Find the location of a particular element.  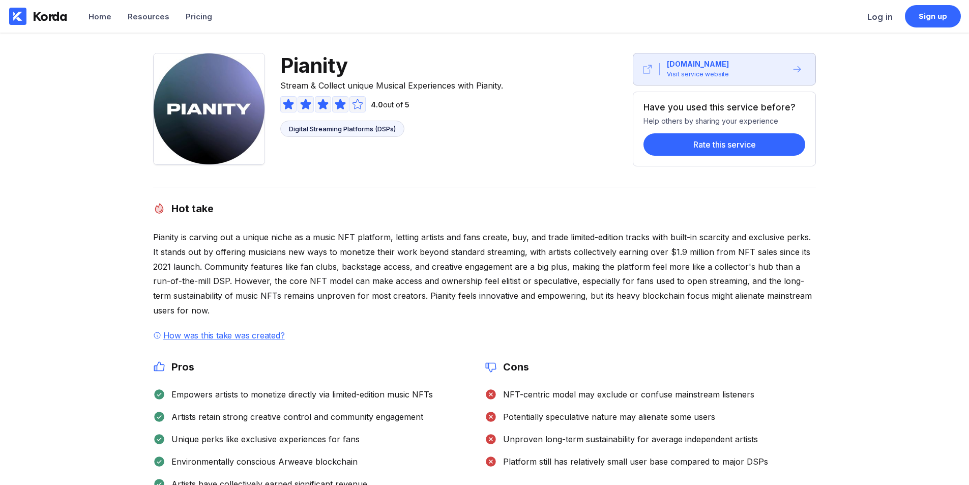

div: Korda is located at coordinates (50, 16).